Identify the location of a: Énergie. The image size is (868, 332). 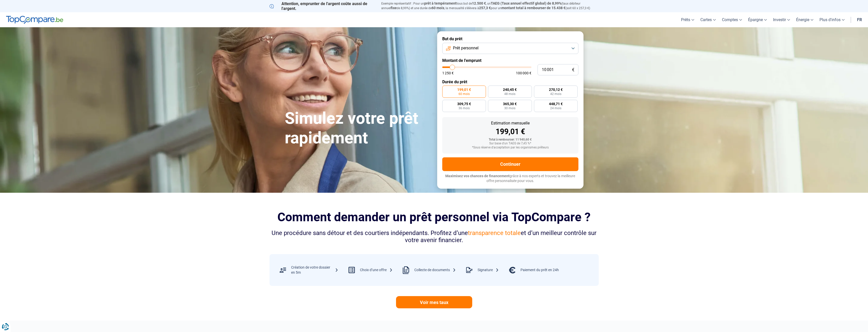
(805, 19).